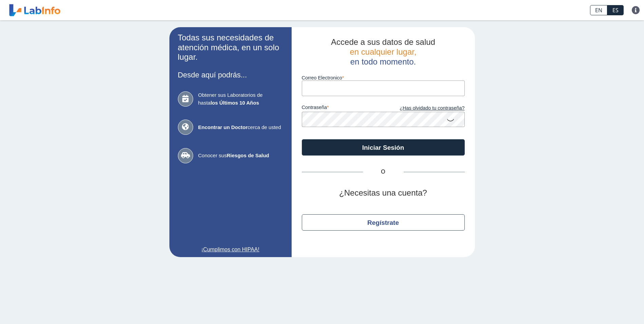  Describe the element at coordinates (231, 74) in the screenshot. I see `h3: Desde aquí podrás...` at that location.